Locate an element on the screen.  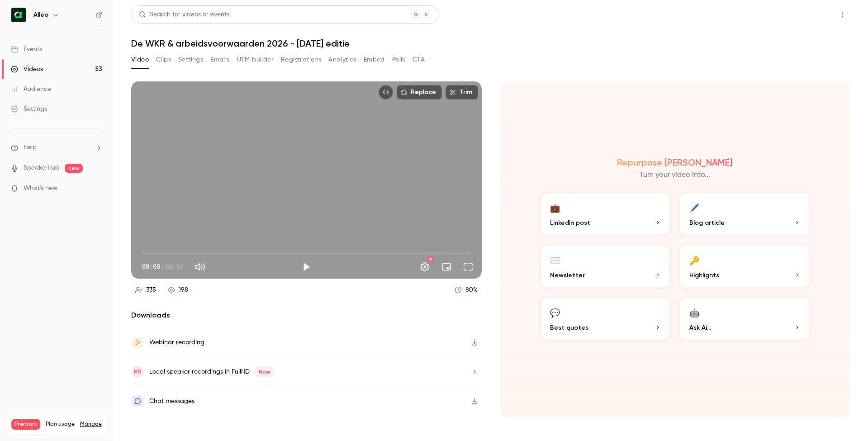
span: What's new is located at coordinates (40, 188).